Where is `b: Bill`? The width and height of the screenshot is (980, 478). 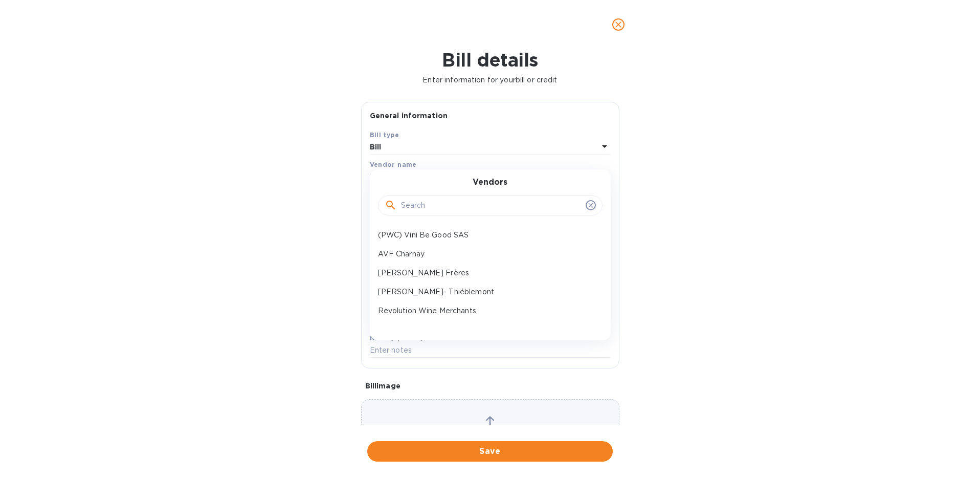
b: Bill is located at coordinates (375, 147).